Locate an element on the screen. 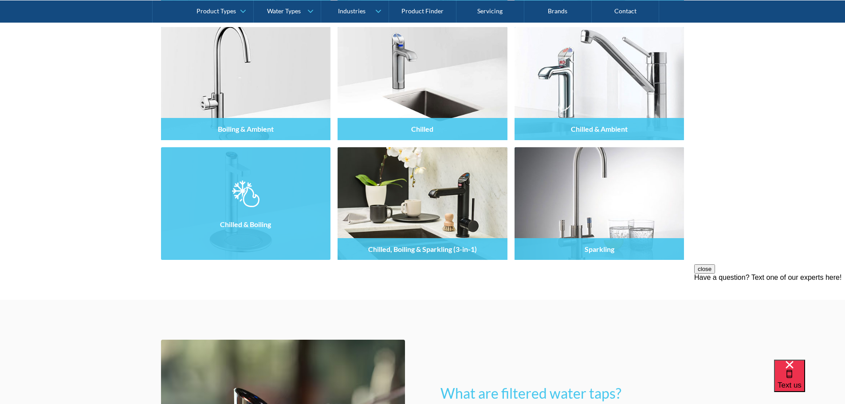 The height and width of the screenshot is (404, 845). div: Product Types is located at coordinates (216, 11).